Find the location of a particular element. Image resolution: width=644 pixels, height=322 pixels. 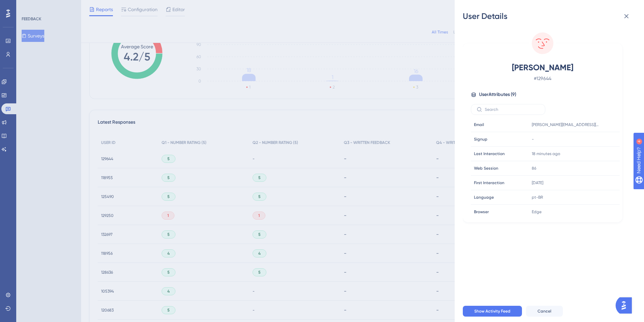

button: Cancel is located at coordinates (544, 311).